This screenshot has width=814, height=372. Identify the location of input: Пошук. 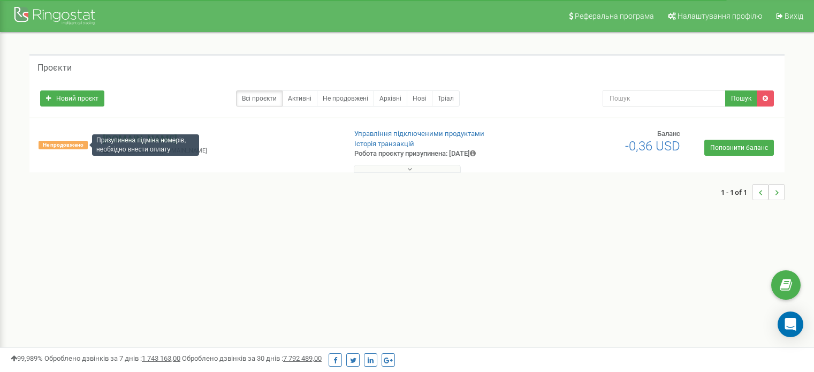
(664, 98).